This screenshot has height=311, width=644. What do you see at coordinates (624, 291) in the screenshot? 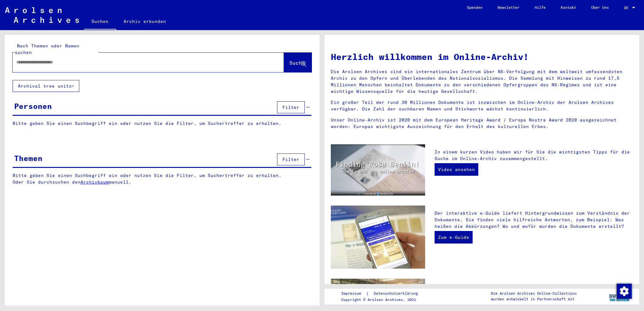
I see `div: Zustimmung ändern` at bounding box center [624, 291].